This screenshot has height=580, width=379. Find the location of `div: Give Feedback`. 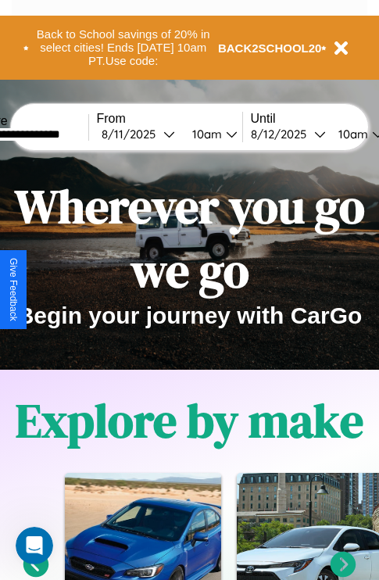

div: Give Feedback is located at coordinates (13, 289).